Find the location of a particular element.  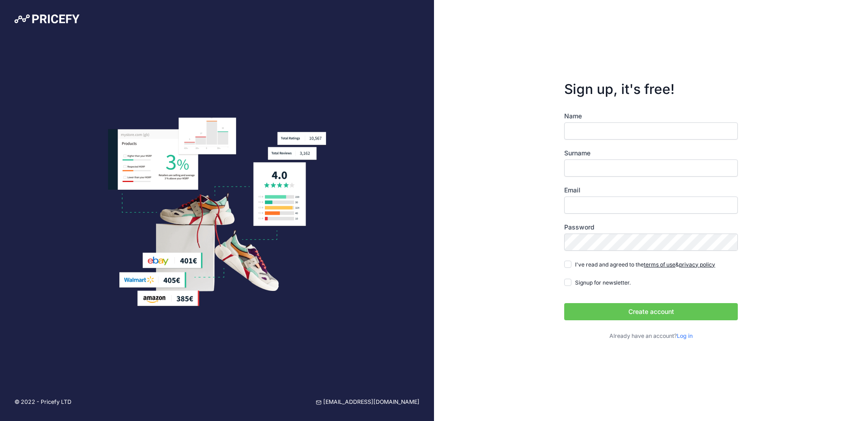

label: Password is located at coordinates (651, 228).